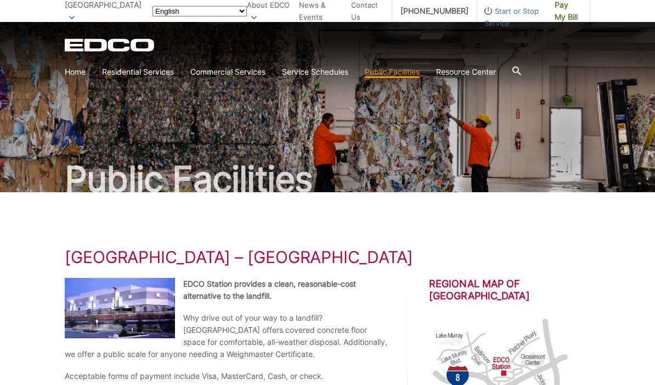 Image resolution: width=655 pixels, height=385 pixels. What do you see at coordinates (328, 179) in the screenshot?
I see `h2: Public Facilities` at bounding box center [328, 179].